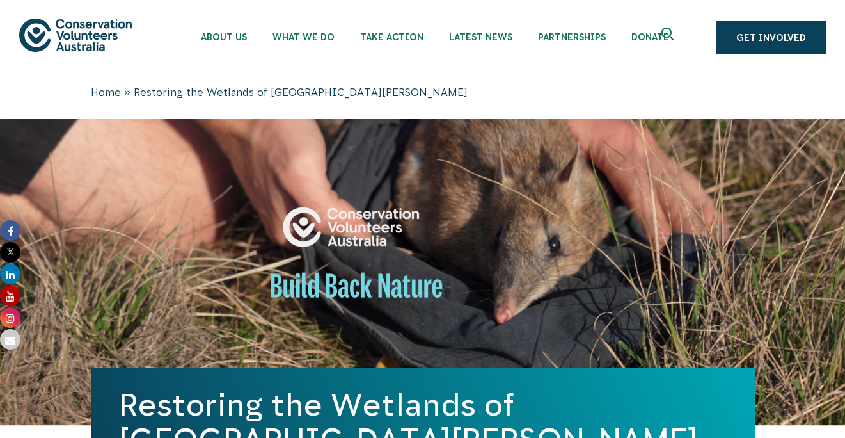  What do you see at coordinates (669, 38) in the screenshot?
I see `button: Expand search box Close search box` at bounding box center [669, 38].